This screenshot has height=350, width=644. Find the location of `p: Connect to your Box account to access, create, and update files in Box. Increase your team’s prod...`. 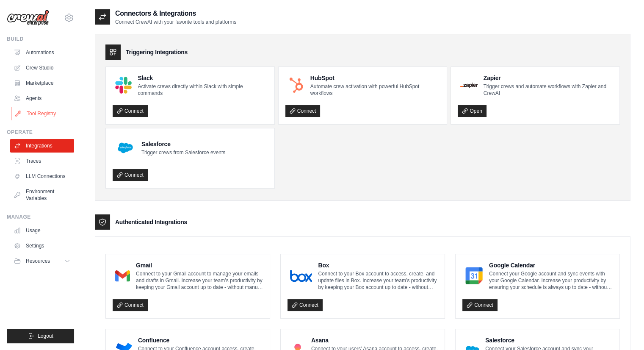

p: Connect to your Box account to access, create, and update files in Box. Increase your team’s prod... is located at coordinates (378, 280).